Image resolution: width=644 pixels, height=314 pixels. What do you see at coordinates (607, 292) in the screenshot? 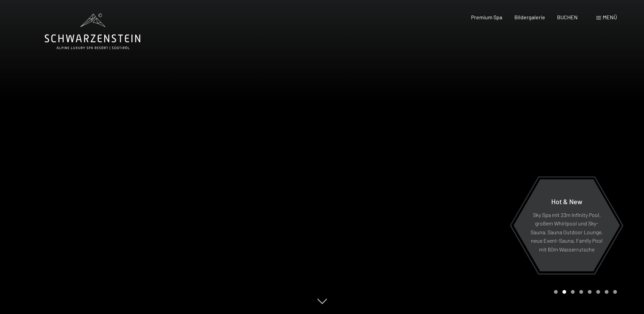
I see `div: Carousel Page 7` at bounding box center [607, 292].